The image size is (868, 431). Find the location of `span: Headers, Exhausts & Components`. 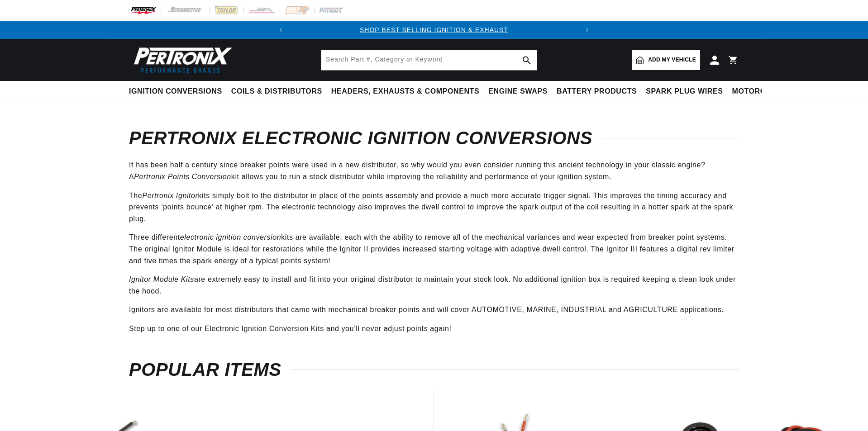

span: Headers, Exhausts & Components is located at coordinates (405, 91).